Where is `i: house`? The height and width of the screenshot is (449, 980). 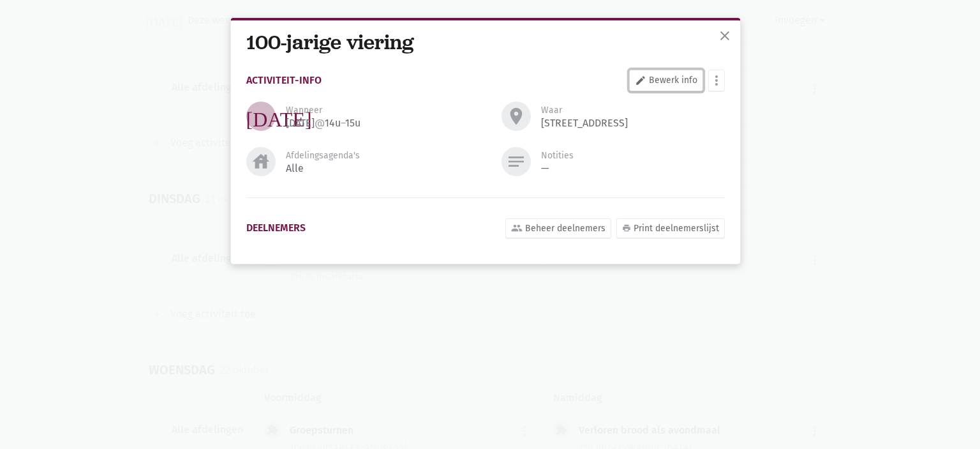 i: house is located at coordinates (261, 162).